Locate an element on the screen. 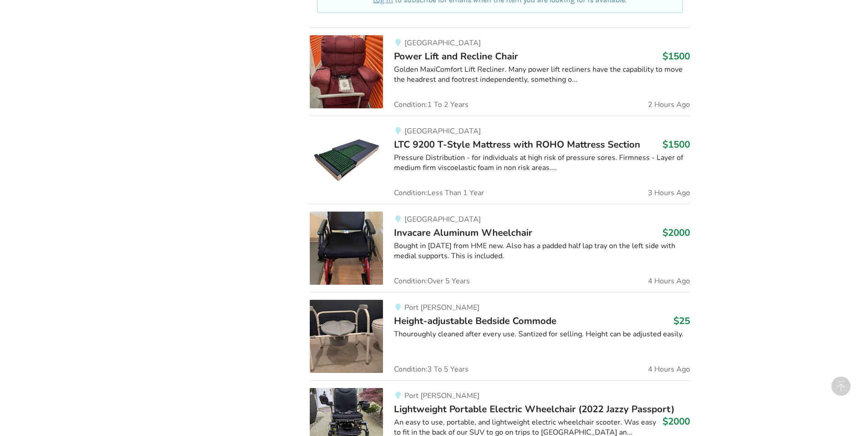 Image resolution: width=868 pixels, height=436 pixels. div: Thouroughly cleaned after every use. Santized for selling. Height can be adjusted easily. is located at coordinates (542, 334).